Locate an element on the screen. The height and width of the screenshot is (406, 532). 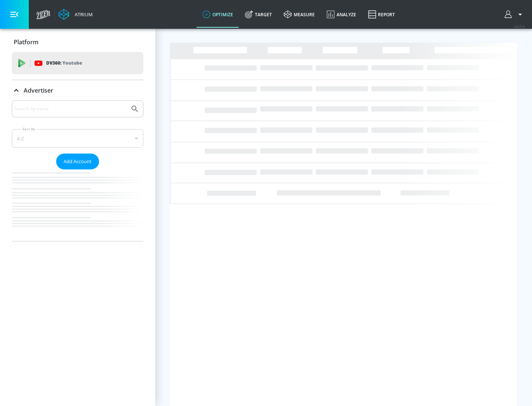
nav: list of Advertiser is located at coordinates (77, 205).